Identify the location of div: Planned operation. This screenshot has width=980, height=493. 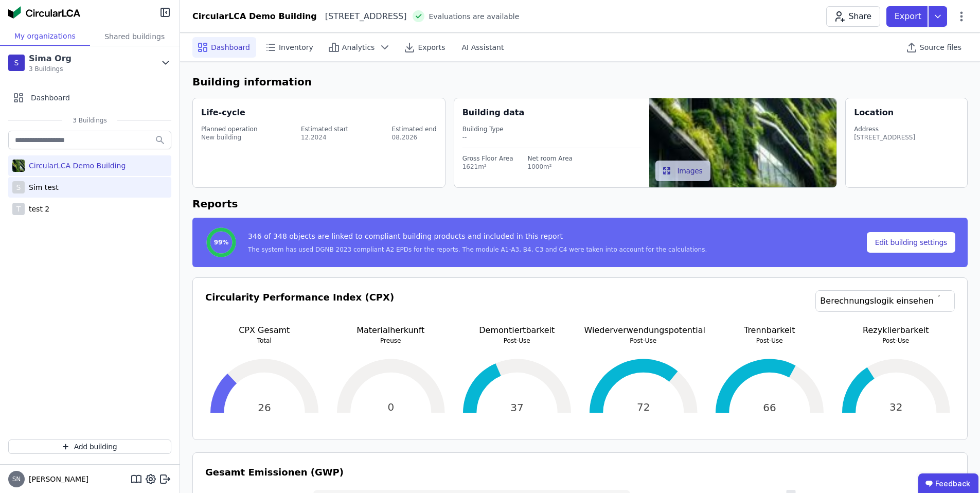
(230, 129).